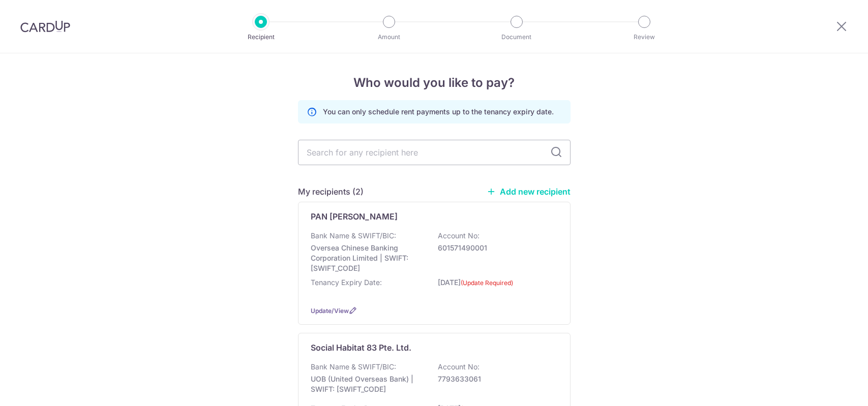 The width and height of the screenshot is (868, 406). Describe the element at coordinates (45, 26) in the screenshot. I see `img: CardUp` at that location.